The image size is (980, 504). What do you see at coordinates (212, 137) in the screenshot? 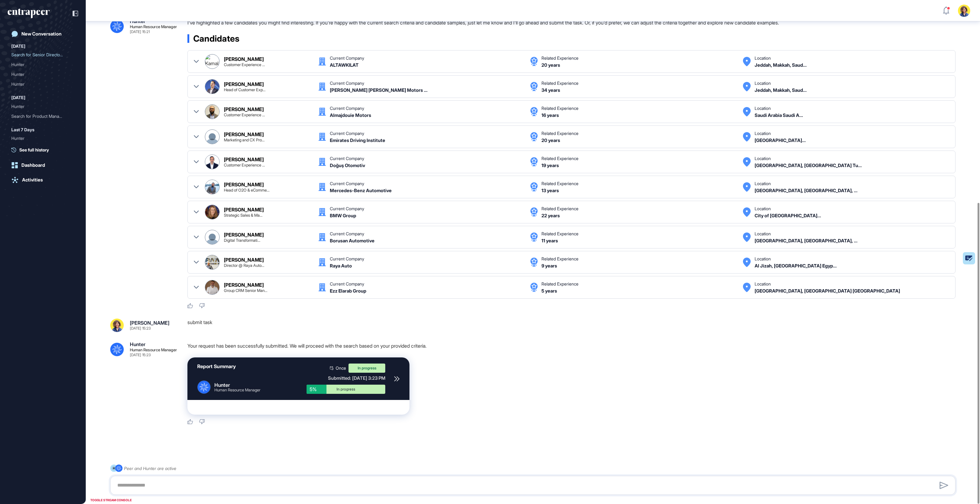
I see `img: Fatima Raees` at bounding box center [212, 137].